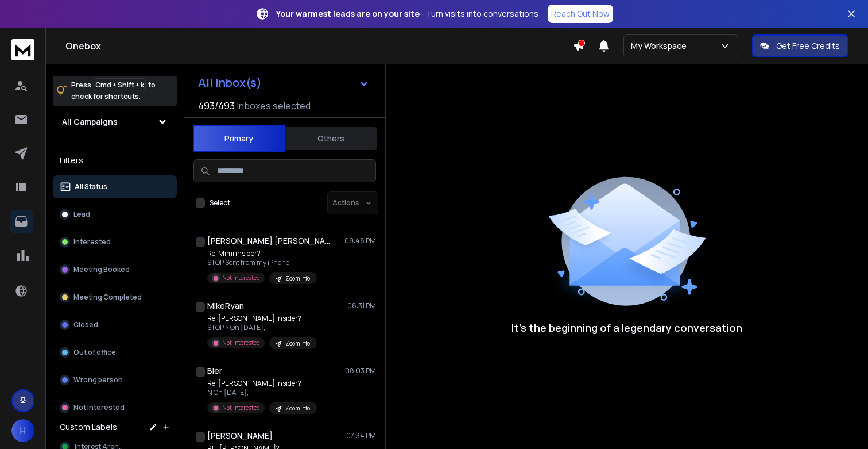  Describe the element at coordinates (88, 427) in the screenshot. I see `h3: Custom Labels` at that location.